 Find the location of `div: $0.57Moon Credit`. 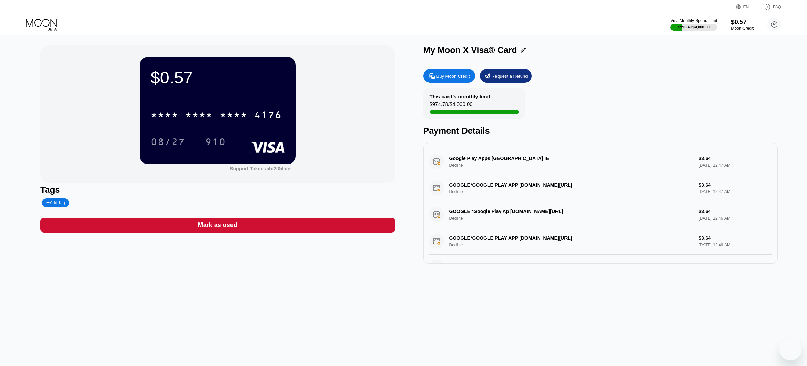

div: $0.57Moon Credit is located at coordinates (742, 25).